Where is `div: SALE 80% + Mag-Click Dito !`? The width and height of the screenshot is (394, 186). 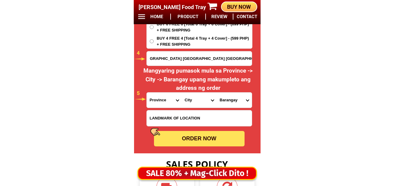
div: SALE 80% + Mag-Click Dito ! is located at coordinates (197, 173).